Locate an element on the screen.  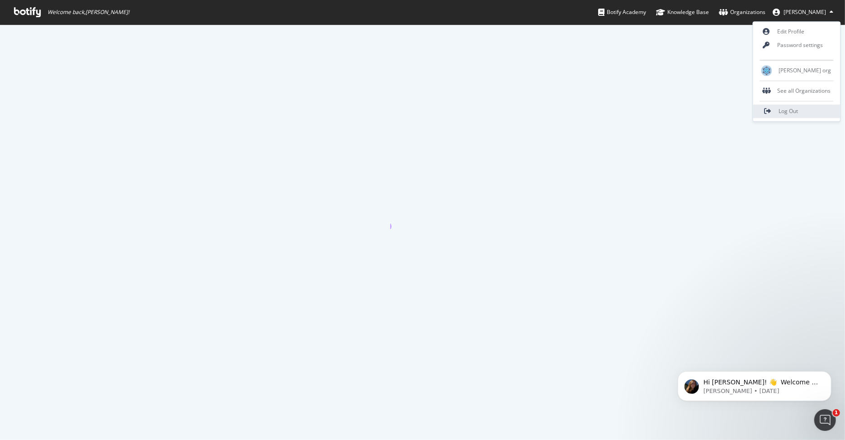
img: Profile image for Laura is located at coordinates (28, 34).